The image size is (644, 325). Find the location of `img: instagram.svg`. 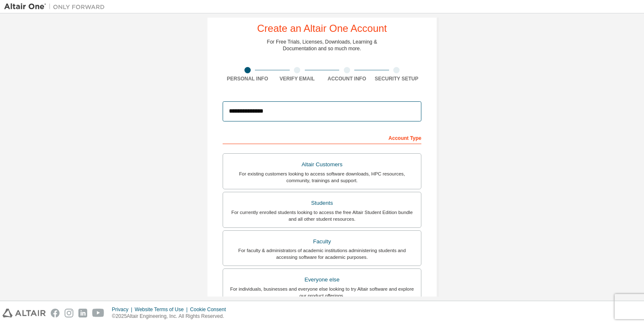

img: instagram.svg is located at coordinates (69, 313).